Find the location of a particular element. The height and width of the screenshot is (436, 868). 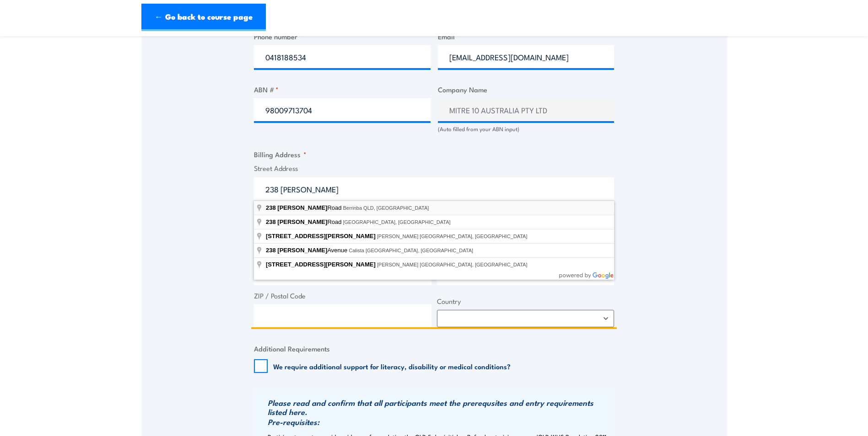

label: ABN # is located at coordinates (342, 89).